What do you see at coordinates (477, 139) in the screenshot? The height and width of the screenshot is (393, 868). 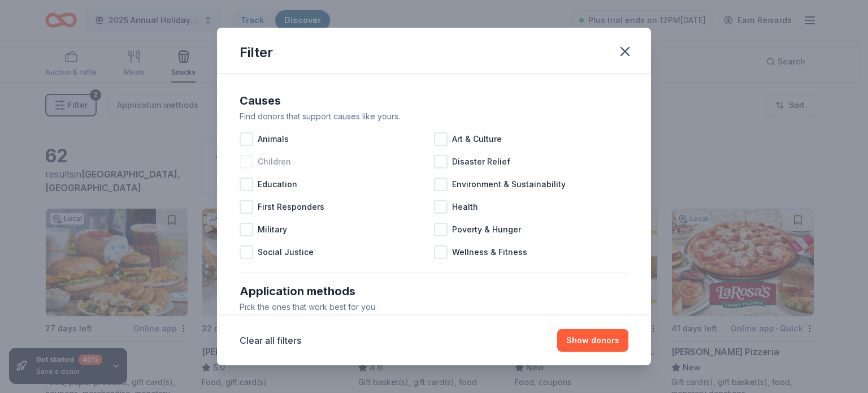 I see `span: Art & Culture` at bounding box center [477, 139].